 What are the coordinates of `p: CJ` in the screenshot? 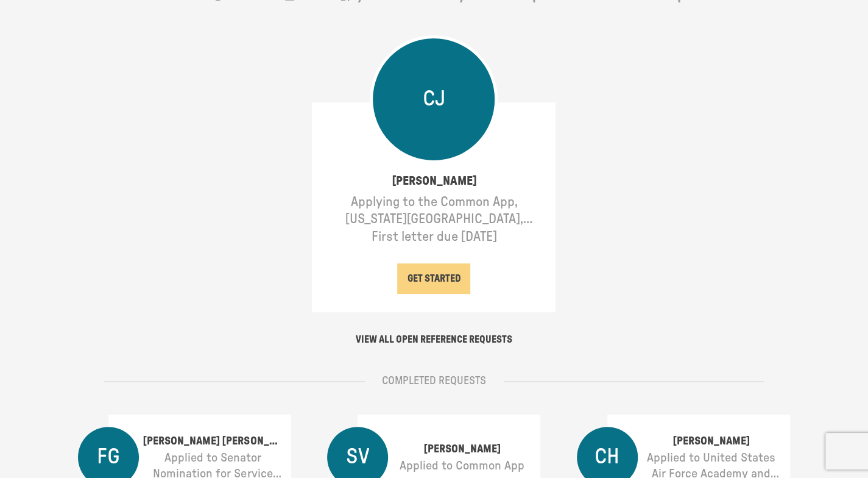 It's located at (434, 99).